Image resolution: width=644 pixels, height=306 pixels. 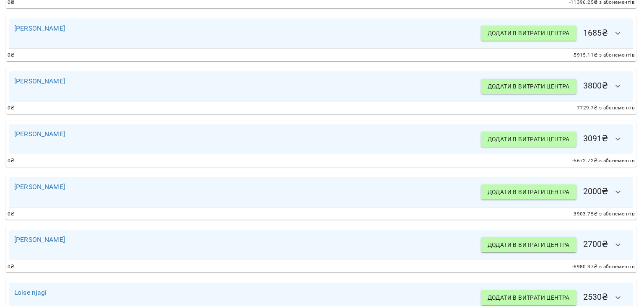 What do you see at coordinates (603, 214) in the screenshot?
I see `span: -3903.75 ₴ з абонементів` at bounding box center [603, 214].